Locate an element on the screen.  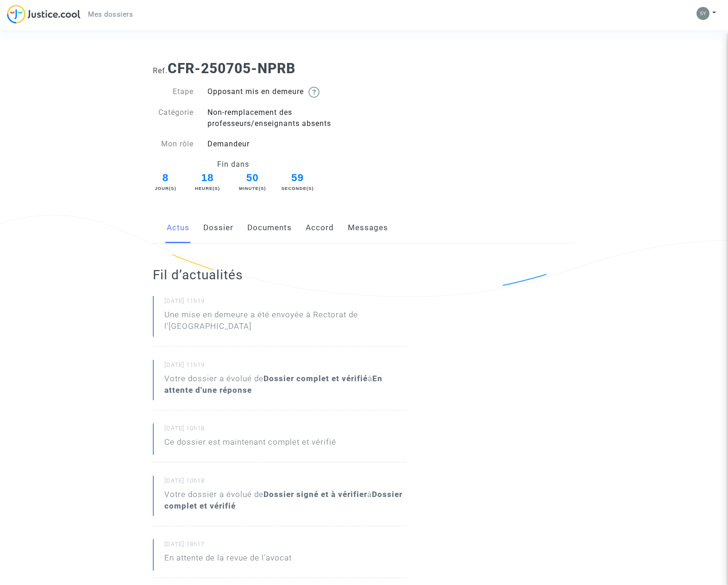
b: En attente d'une réponse is located at coordinates (273, 384).